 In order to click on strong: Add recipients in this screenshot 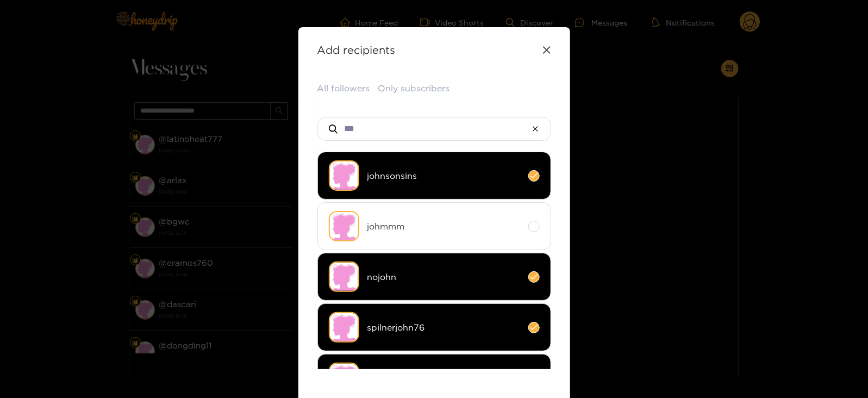, I will do `click(357, 50)`.